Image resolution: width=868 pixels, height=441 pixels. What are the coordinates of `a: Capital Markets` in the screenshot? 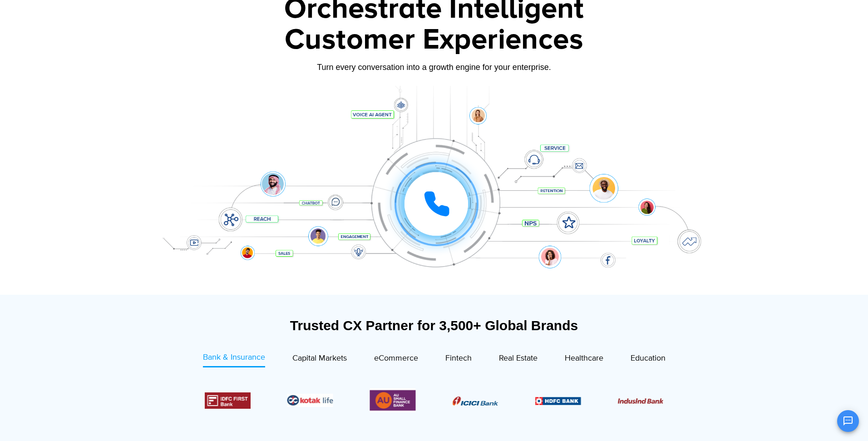 It's located at (320, 359).